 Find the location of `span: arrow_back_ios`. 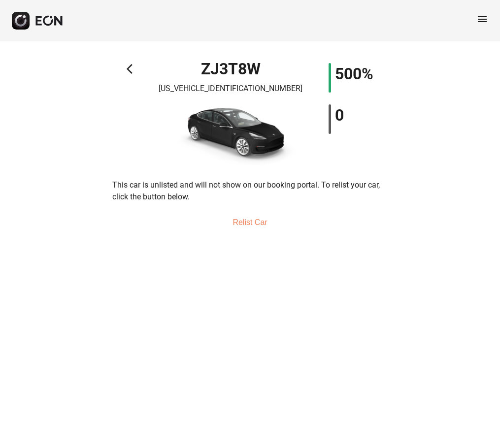

span: arrow_back_ios is located at coordinates (133, 69).